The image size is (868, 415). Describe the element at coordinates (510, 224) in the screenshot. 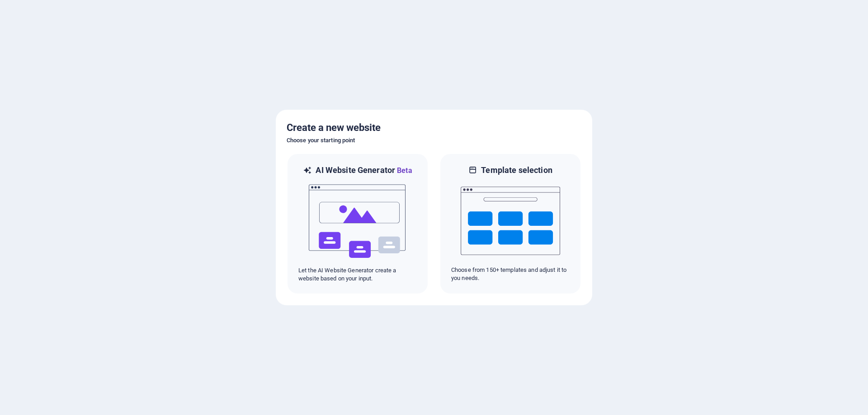

I see `div: Template selectionChoose from 150+ templates and adjust it to you needs.` at that location.